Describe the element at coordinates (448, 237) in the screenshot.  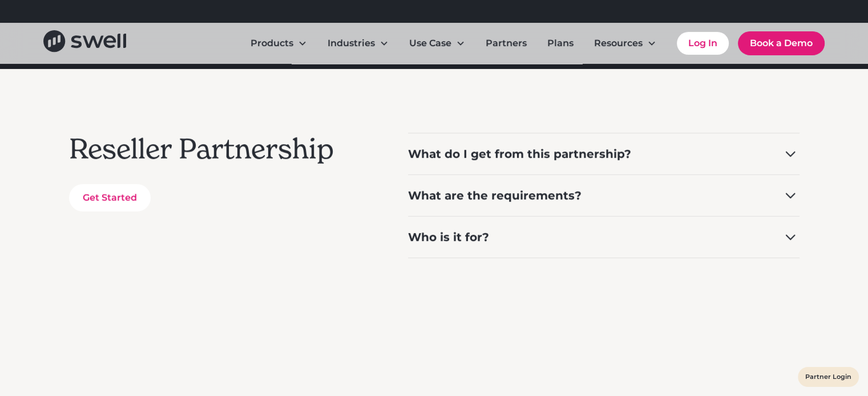
I see `div: Who is it for?` at that location.